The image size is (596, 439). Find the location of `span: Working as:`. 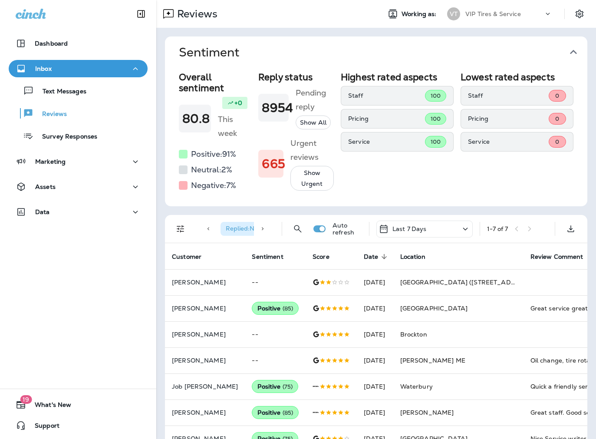

span: Working as: is located at coordinates (419, 14).